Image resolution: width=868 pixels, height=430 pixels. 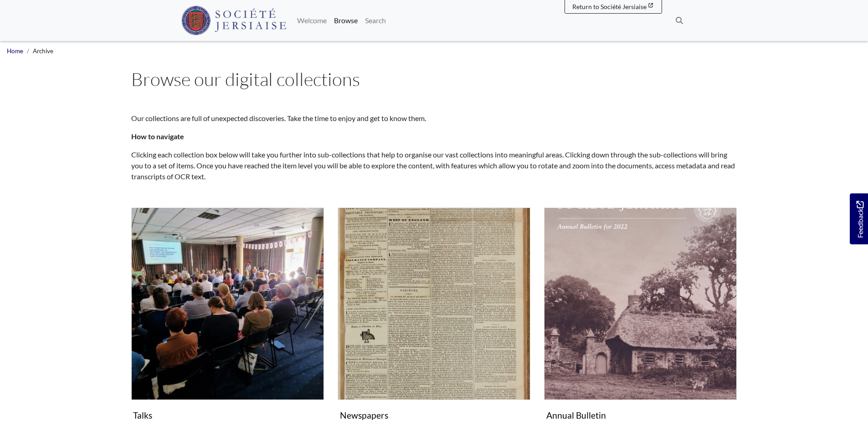 What do you see at coordinates (640, 303) in the screenshot?
I see `img: Annual Bulletin` at bounding box center [640, 303].